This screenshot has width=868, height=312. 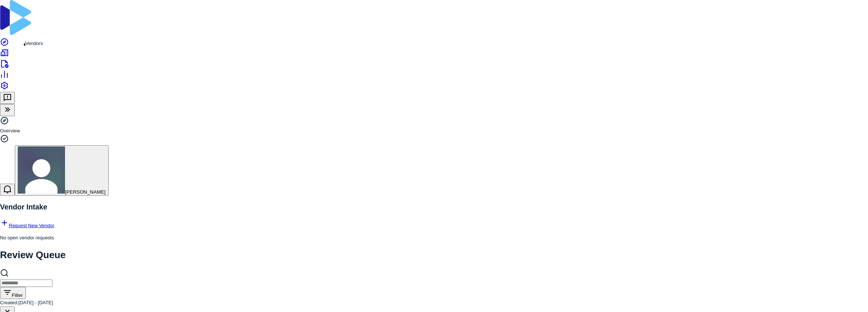 I want to click on div: Vendors, so click(x=34, y=43).